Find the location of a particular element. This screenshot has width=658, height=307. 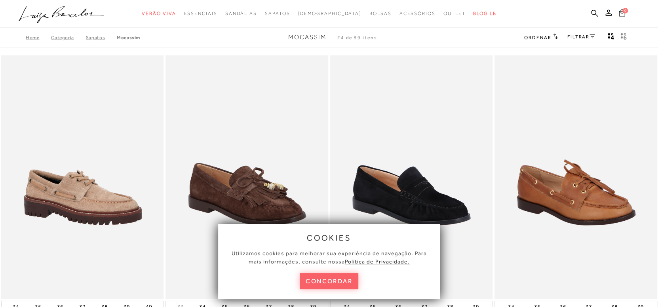

span: Sandálias is located at coordinates (241, 13).